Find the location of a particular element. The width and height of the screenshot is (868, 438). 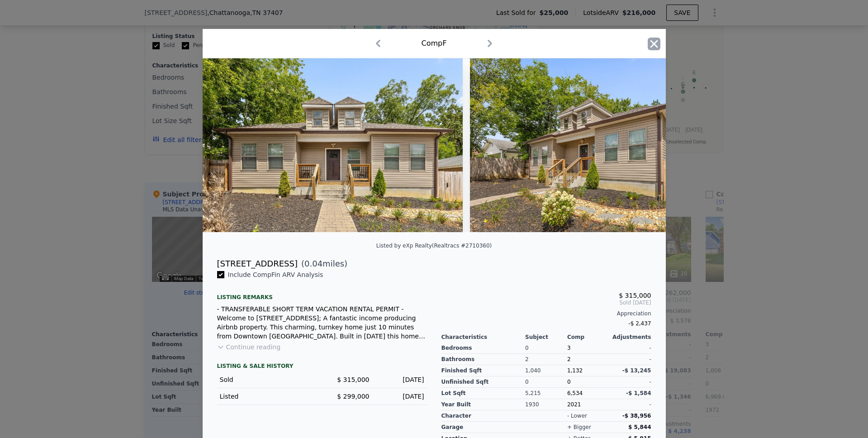

div: Comp F is located at coordinates (435, 43).